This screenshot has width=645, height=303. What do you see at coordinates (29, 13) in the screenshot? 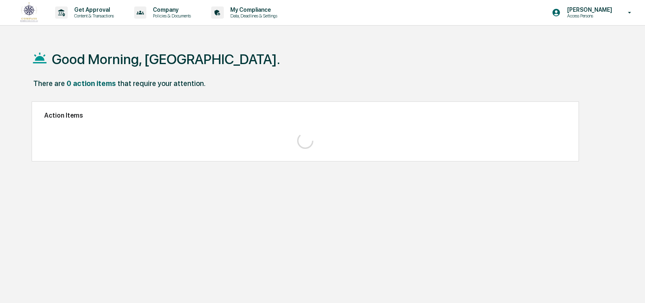
I see `img: logo` at bounding box center [29, 13].